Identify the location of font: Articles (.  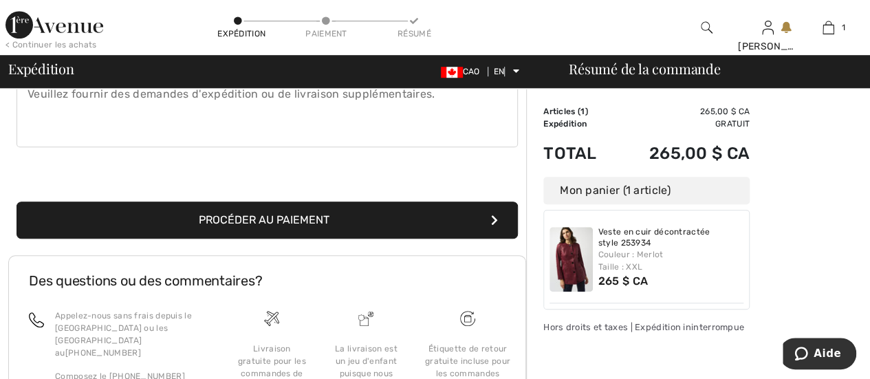
(562, 111).